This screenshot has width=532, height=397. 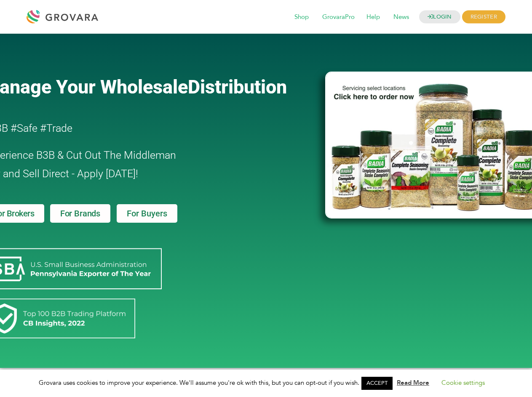 What do you see at coordinates (413, 383) in the screenshot?
I see `a: Read More` at bounding box center [413, 383].